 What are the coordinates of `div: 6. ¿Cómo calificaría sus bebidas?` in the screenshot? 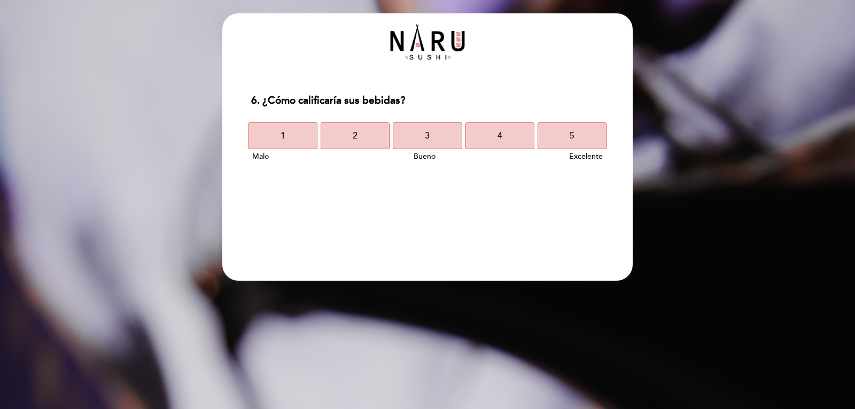 It's located at (427, 100).